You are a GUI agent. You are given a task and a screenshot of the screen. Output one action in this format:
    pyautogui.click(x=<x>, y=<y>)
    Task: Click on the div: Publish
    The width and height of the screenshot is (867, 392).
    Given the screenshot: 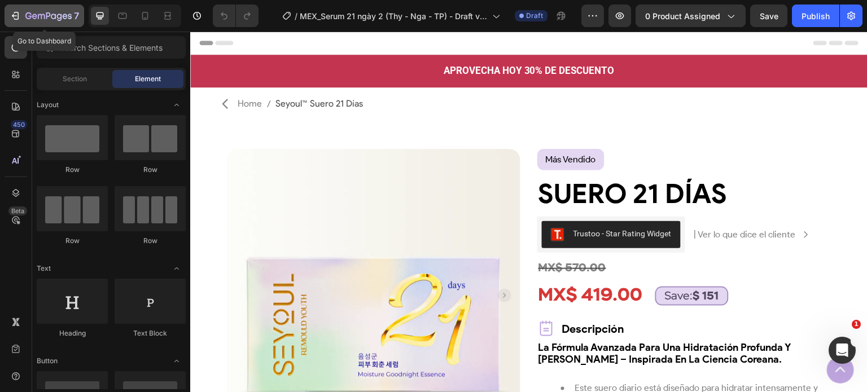 What is the action you would take?
    pyautogui.click(x=816, y=16)
    